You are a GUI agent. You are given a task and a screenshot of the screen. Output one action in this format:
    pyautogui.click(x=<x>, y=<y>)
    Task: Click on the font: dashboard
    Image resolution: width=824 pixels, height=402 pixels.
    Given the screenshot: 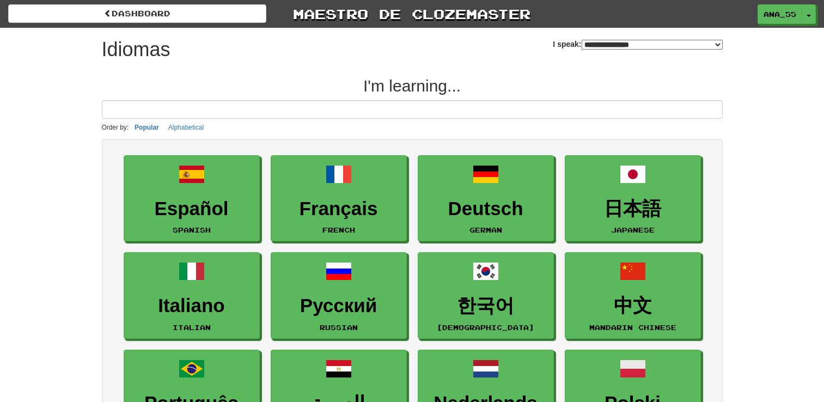 What is the action you would take?
    pyautogui.click(x=141, y=13)
    